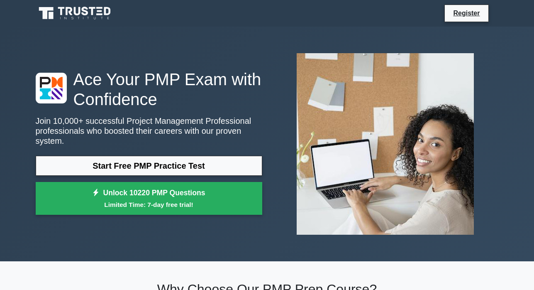  What do you see at coordinates (466, 13) in the screenshot?
I see `a: Register` at bounding box center [466, 13].